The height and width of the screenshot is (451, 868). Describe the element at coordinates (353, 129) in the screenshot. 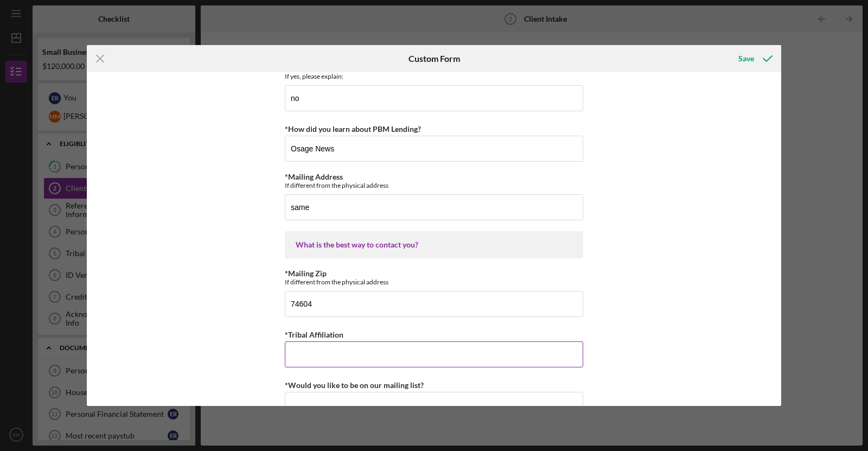

I see `label: *How did you learn about PBM Lending?` at that location.